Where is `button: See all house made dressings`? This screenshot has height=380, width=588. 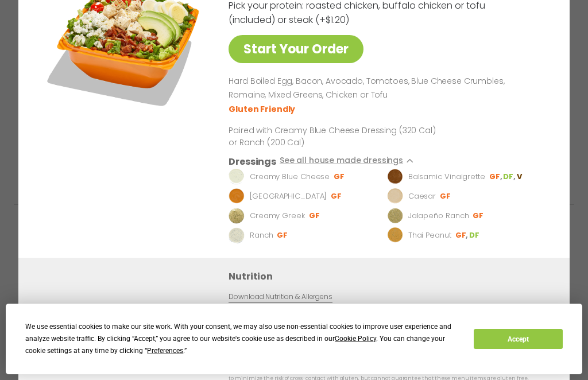
button: See all house made dressings is located at coordinates (349, 161).